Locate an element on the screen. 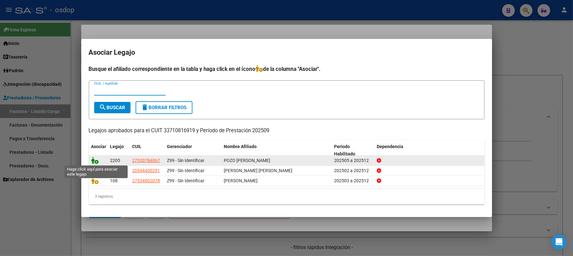  span: Nombre Afiliado is located at coordinates (241, 146).